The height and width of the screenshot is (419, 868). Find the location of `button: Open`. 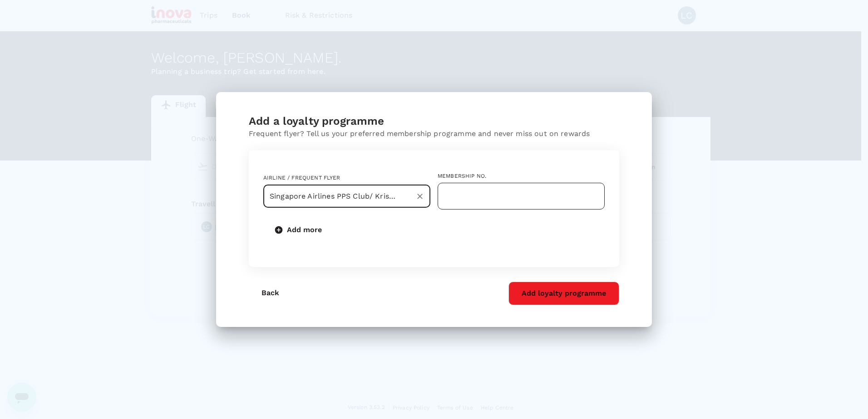

button: Open is located at coordinates (426, 197).